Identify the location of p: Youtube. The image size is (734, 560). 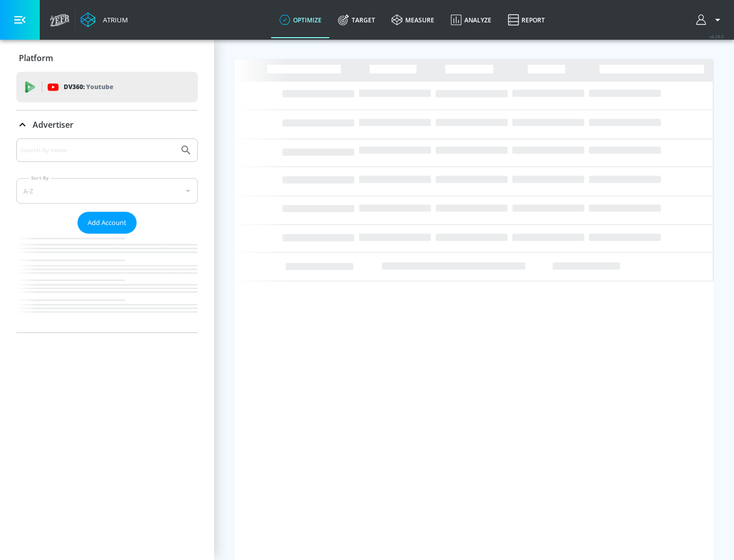
(99, 86).